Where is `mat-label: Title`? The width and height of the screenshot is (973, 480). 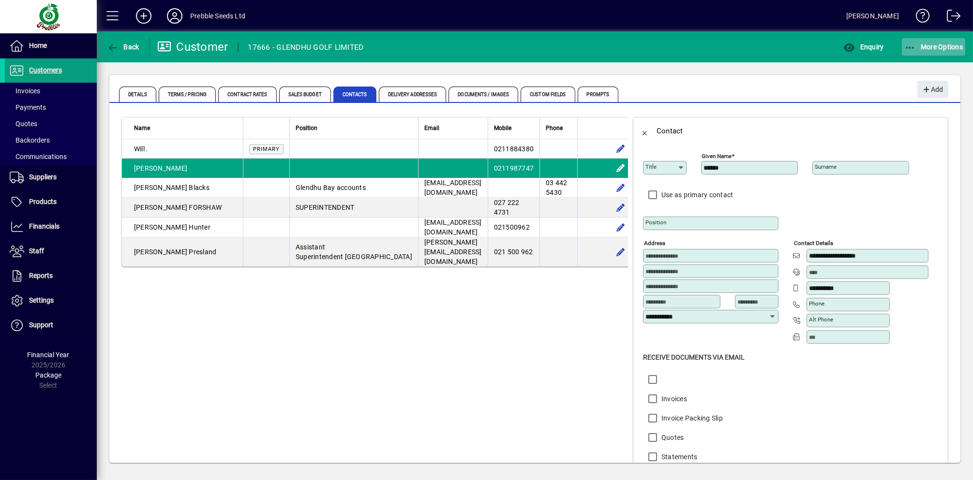
mat-label: Title is located at coordinates (651, 167).